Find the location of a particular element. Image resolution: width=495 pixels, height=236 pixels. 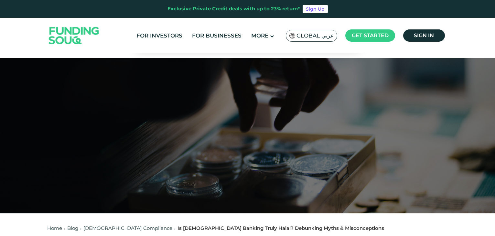

a: Home is located at coordinates (55, 228).